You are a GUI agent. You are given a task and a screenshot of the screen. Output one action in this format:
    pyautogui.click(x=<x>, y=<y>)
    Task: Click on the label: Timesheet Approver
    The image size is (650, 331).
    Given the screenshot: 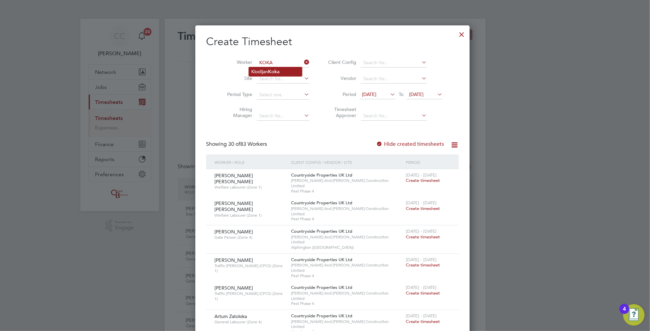 What is the action you would take?
    pyautogui.click(x=341, y=112)
    